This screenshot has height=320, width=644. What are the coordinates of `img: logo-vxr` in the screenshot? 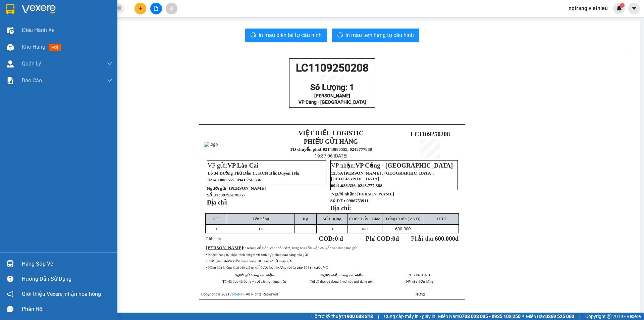 It's located at (10, 10).